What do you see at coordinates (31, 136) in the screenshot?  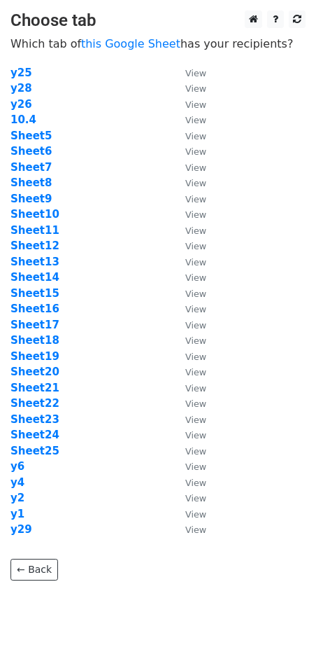 I see `a: Sheet5` at bounding box center [31, 136].